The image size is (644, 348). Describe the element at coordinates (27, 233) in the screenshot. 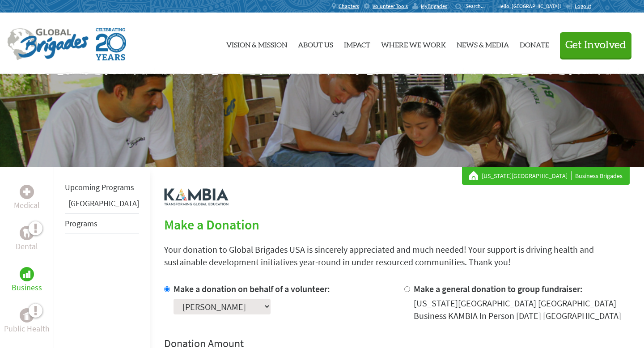

I see `div: Dental` at that location.